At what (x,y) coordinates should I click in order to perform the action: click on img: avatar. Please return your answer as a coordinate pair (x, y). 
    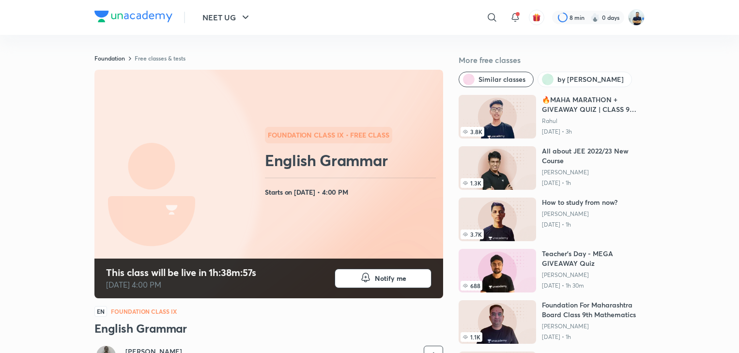
    Looking at the image, I should click on (537, 17).